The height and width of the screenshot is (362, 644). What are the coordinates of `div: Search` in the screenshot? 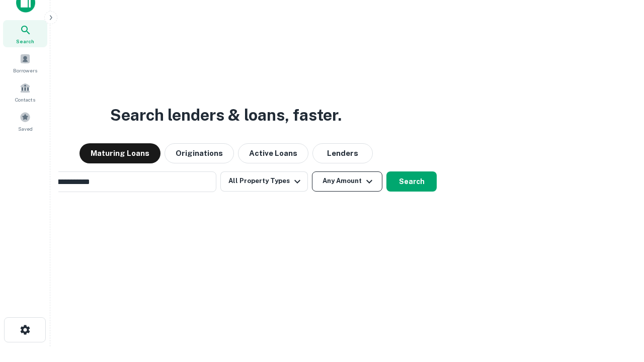 It's located at (25, 34).